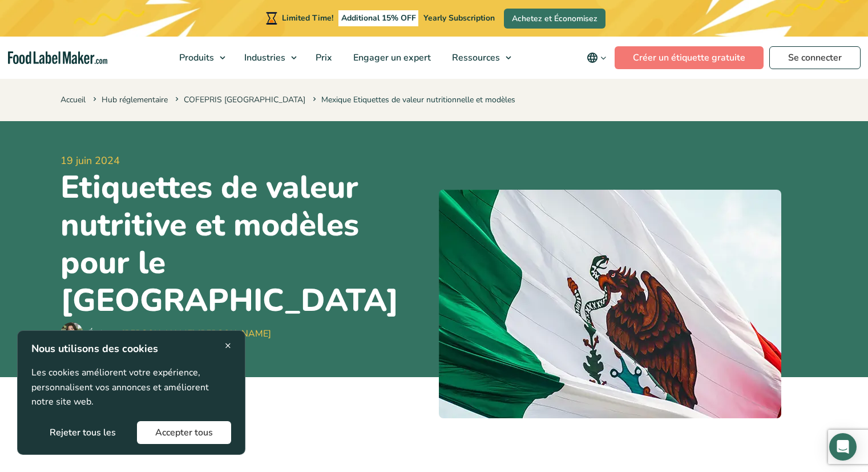 This screenshot has width=868, height=472. Describe the element at coordinates (688, 58) in the screenshot. I see `a: Créer un étiquette gratuite` at that location.